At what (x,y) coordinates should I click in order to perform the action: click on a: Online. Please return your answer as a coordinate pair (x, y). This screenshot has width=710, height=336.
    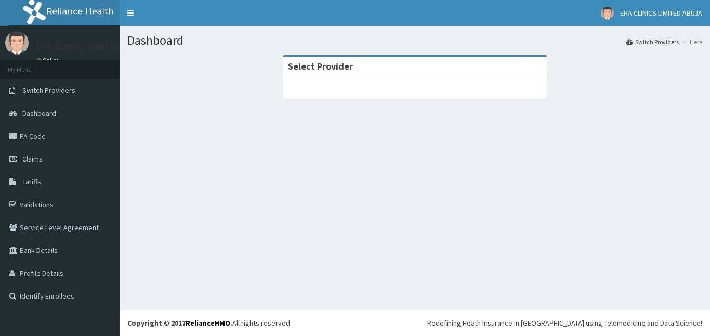
    Looking at the image, I should click on (49, 60).